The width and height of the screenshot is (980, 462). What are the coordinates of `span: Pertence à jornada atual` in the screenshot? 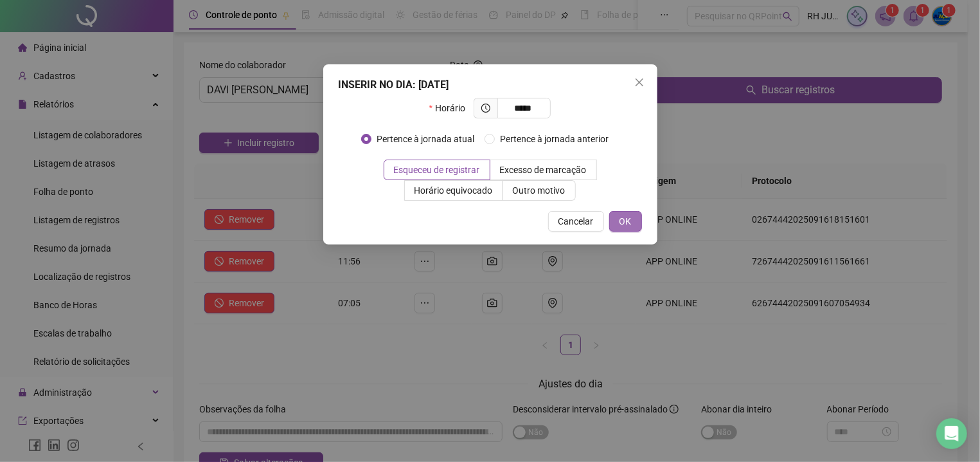 It's located at (426, 139).